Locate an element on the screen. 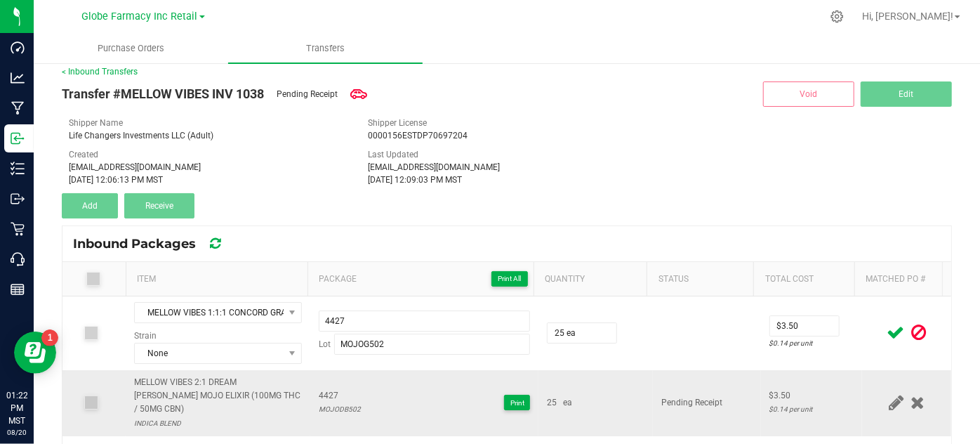 The width and height of the screenshot is (980, 444). th: Quantity is located at coordinates (589, 279).